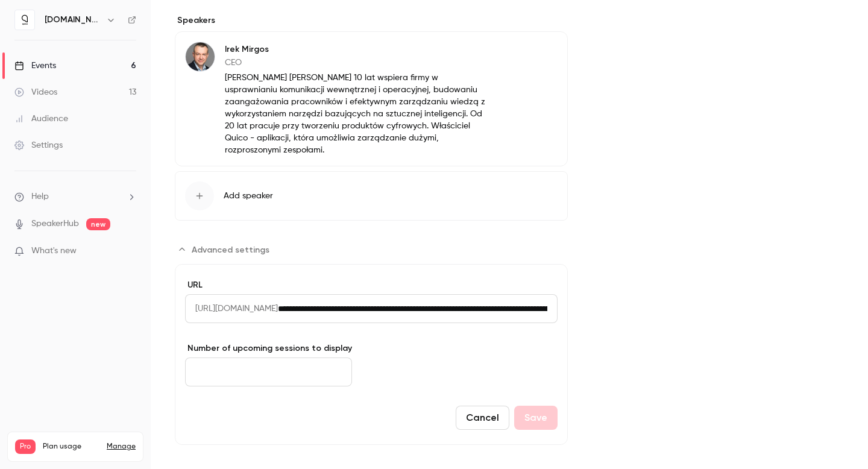 The width and height of the screenshot is (868, 469). Describe the element at coordinates (71, 446) in the screenshot. I see `span: Plan usage` at that location.